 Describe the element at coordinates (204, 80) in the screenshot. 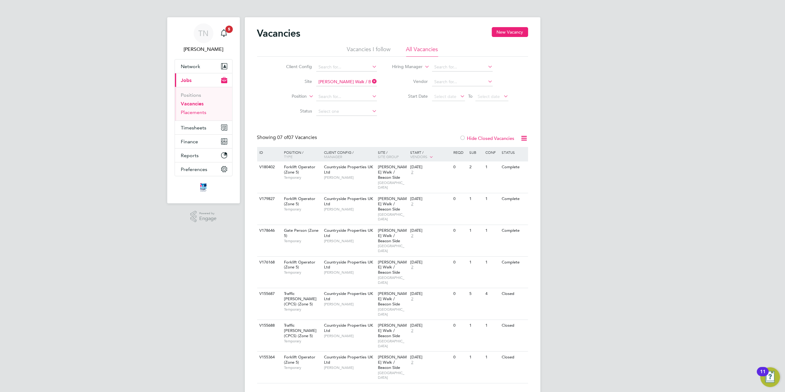

I see `button: Jobs` at that location.